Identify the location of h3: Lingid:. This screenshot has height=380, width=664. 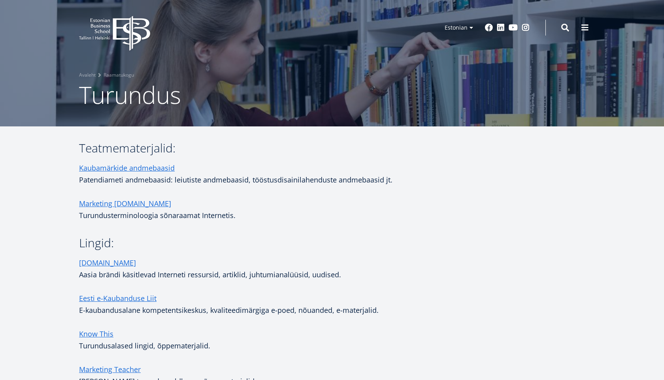
(245, 243).